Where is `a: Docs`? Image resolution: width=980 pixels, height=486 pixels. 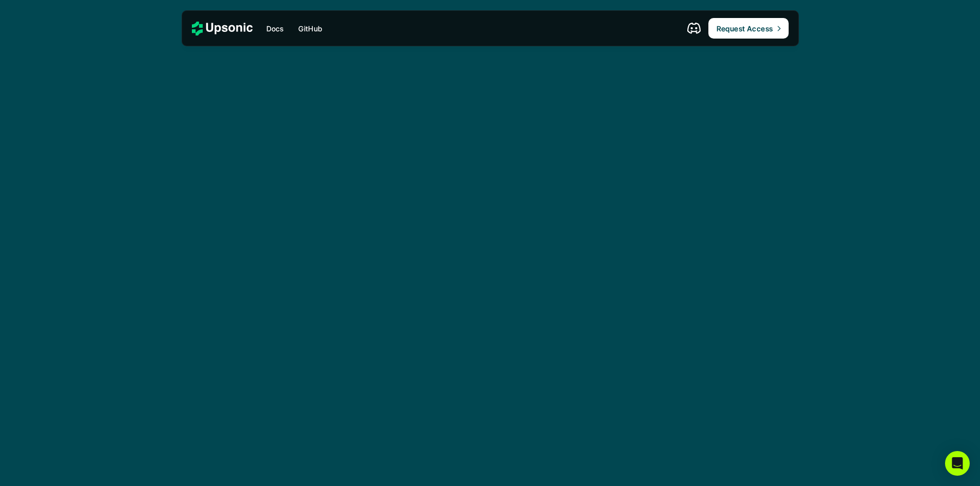
a: Docs is located at coordinates (275, 28).